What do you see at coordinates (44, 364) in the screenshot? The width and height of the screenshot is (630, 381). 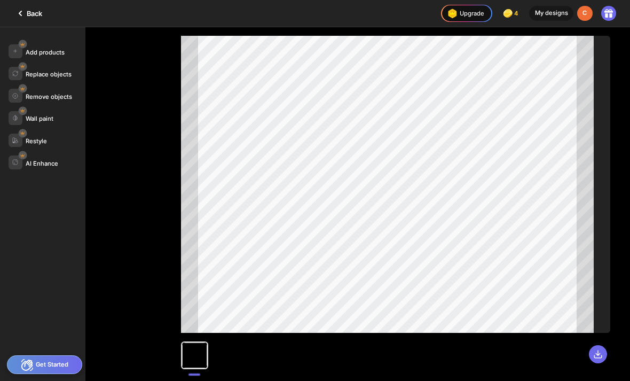 I see `div: Get Started` at bounding box center [44, 364].